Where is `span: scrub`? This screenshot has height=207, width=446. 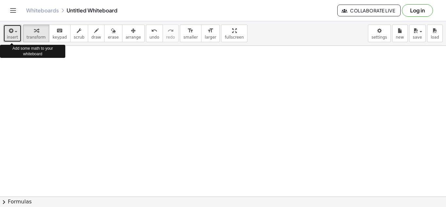
span: scrub is located at coordinates (79, 37).